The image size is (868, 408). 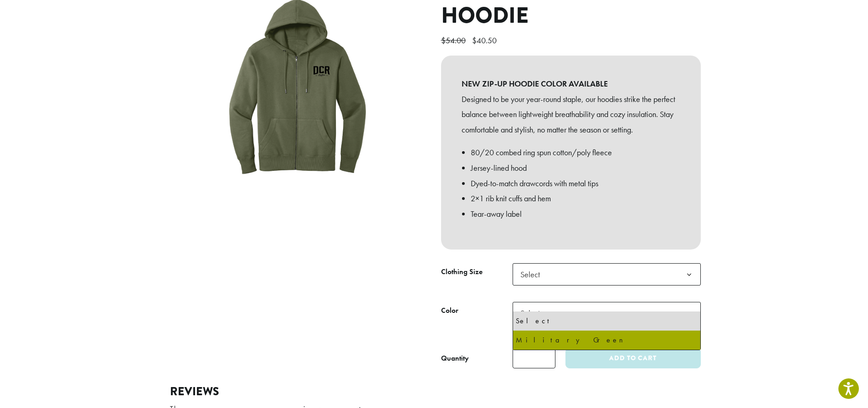 I want to click on button: Add to cart, so click(x=633, y=357).